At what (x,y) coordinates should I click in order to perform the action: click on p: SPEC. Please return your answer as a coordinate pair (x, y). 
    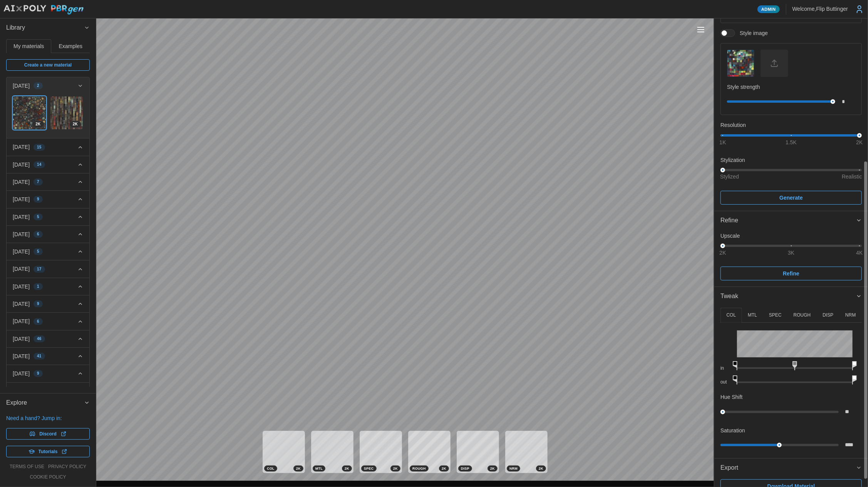
    Looking at the image, I should click on (775, 315).